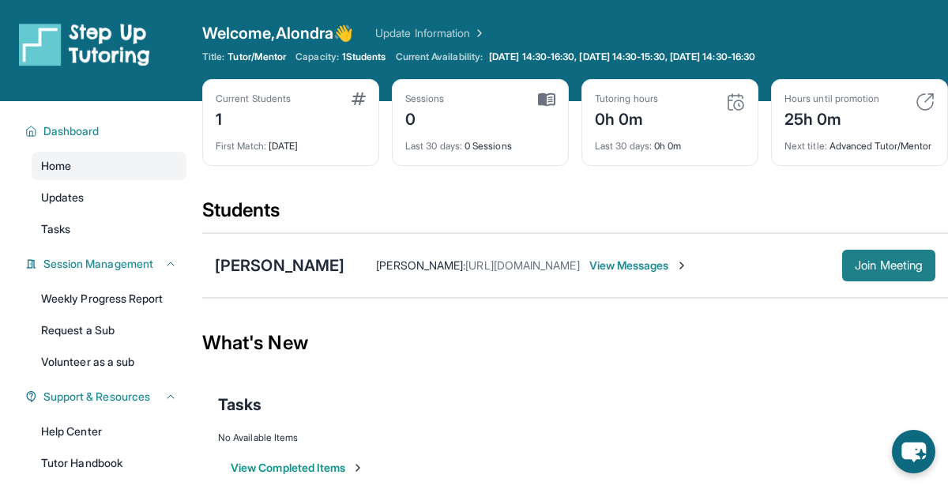  Describe the element at coordinates (109, 197) in the screenshot. I see `a: Updates` at that location.